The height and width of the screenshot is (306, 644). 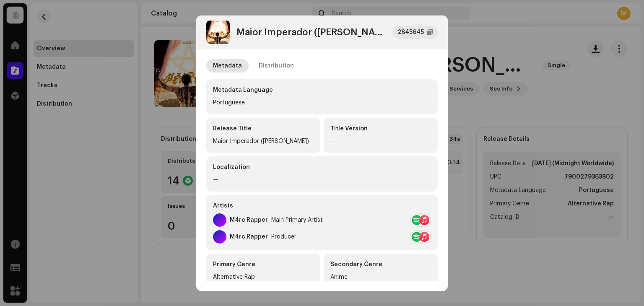 What do you see at coordinates (297, 220) in the screenshot?
I see `div: Main Primary Artist` at bounding box center [297, 220].